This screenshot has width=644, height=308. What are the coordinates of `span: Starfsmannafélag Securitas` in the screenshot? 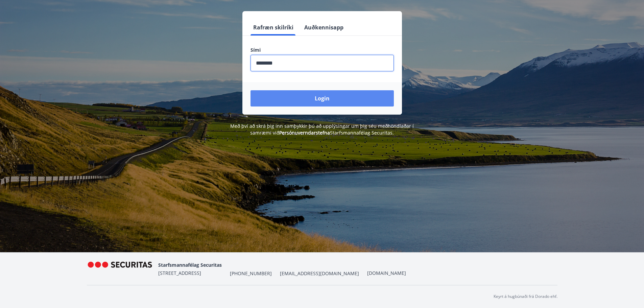 It's located at (190, 265).